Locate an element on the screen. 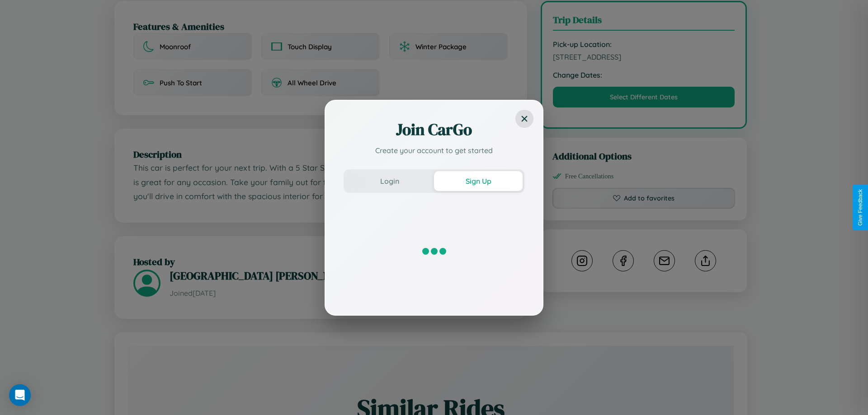  h2: Join CarGo is located at coordinates (434, 129).